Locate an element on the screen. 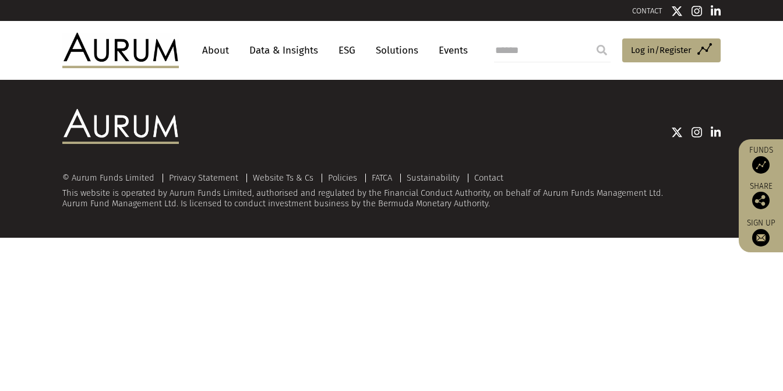  a: Funds is located at coordinates (761, 159).